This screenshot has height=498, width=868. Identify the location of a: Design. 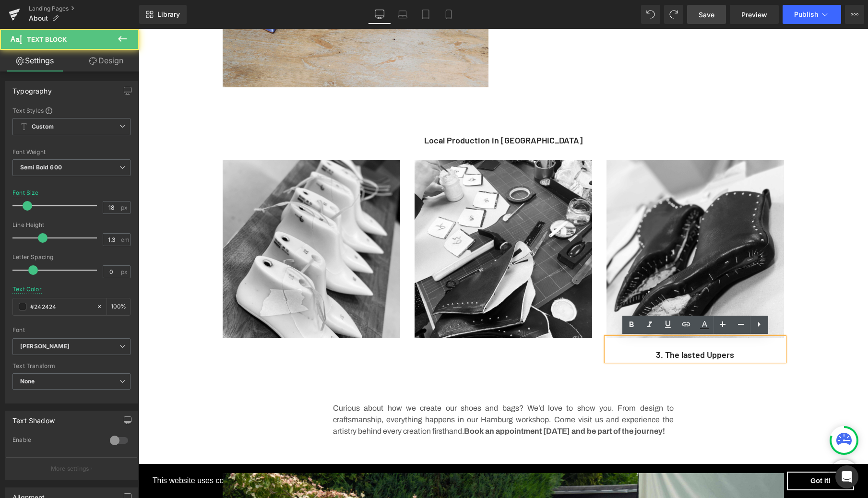
(106, 61).